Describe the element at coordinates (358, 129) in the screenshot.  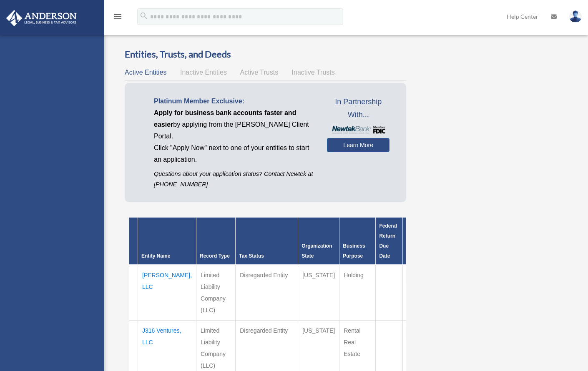
I see `img: NewtekBankLogoSM.png` at that location.